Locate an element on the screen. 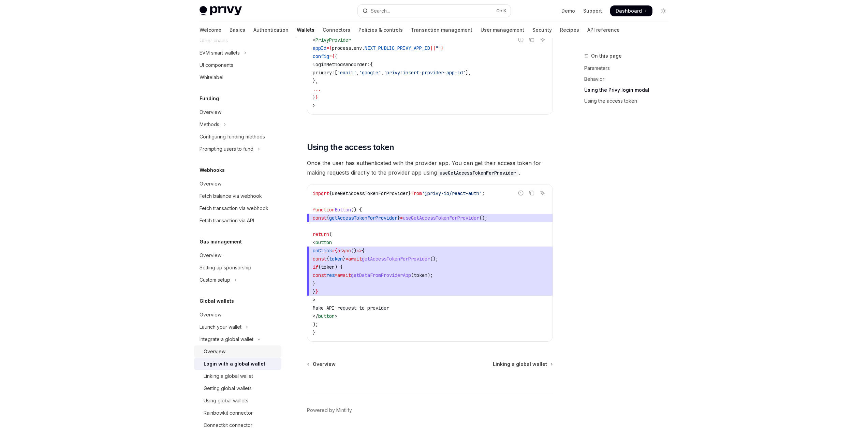  span: {async is located at coordinates (342, 250).